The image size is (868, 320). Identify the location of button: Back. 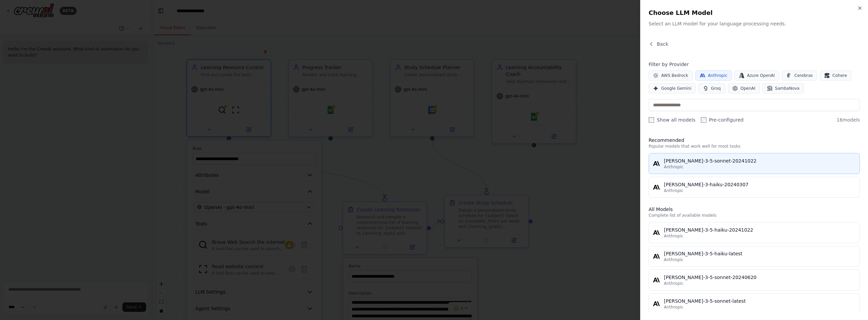
(659, 44).